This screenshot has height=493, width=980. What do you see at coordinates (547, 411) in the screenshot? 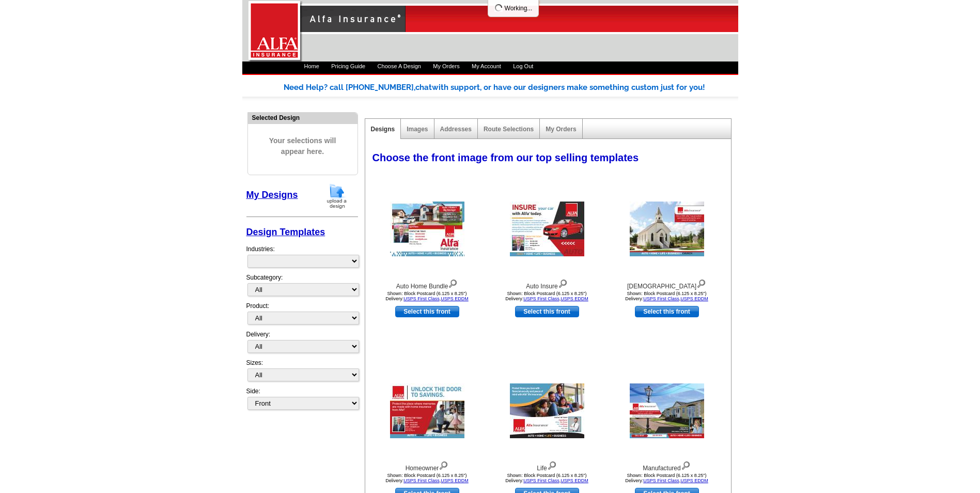
I see `img: Life` at bounding box center [547, 411].